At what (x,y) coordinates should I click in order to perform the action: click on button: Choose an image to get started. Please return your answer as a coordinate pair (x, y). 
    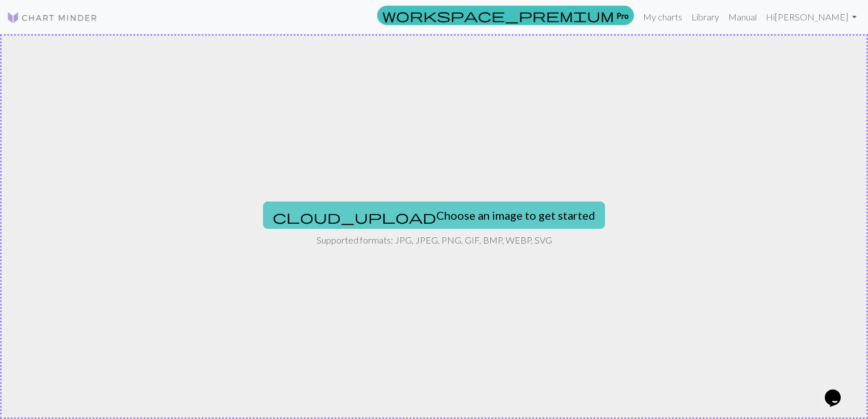
    Looking at the image, I should click on (434, 215).